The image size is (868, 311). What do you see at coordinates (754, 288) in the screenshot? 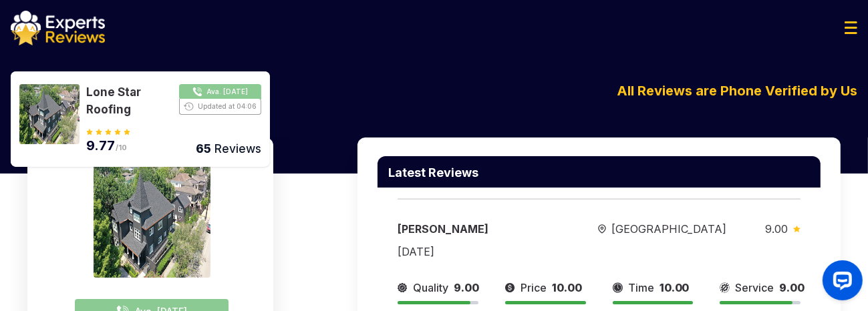
I see `span: Service` at bounding box center [754, 288].